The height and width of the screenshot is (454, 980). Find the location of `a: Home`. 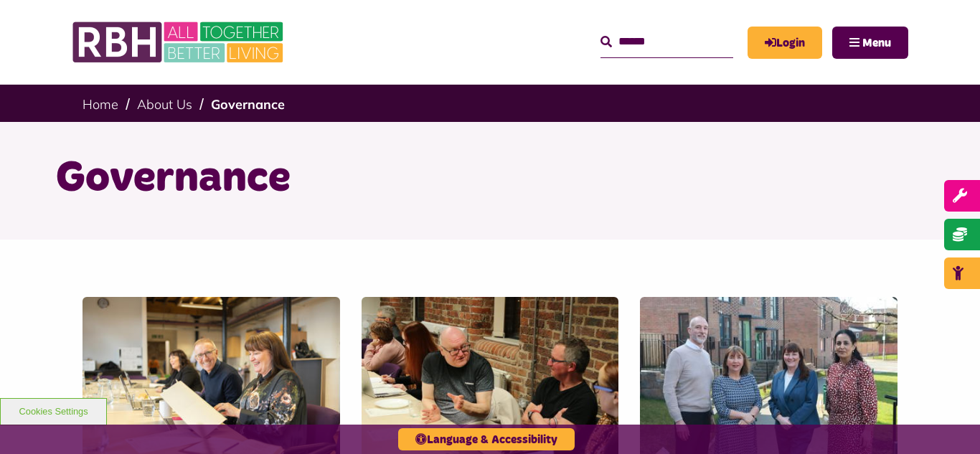

a: Home is located at coordinates (101, 104).